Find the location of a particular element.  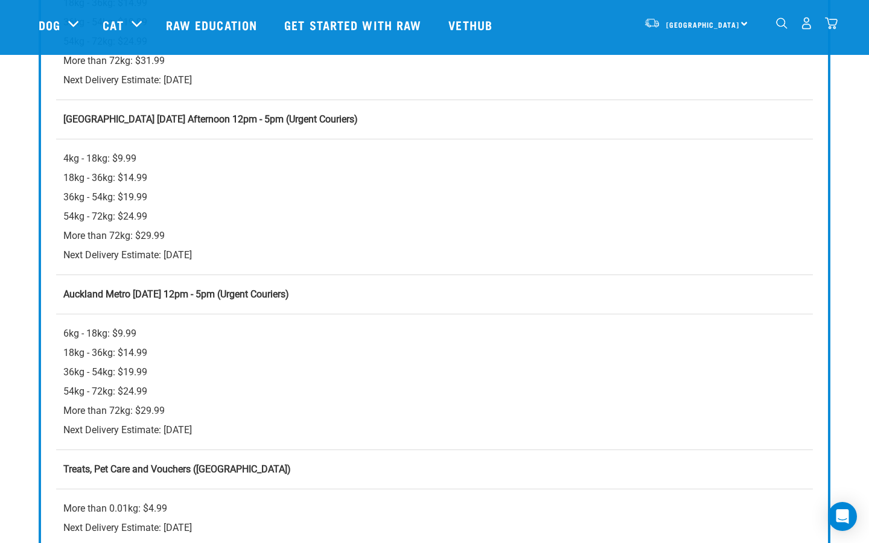

div: Open Intercom Messenger is located at coordinates (843, 517).